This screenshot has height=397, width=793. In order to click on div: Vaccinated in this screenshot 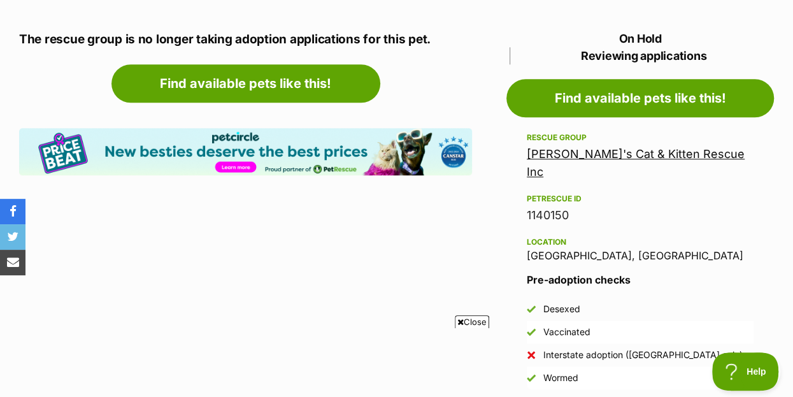, I will do `click(567, 332)`.